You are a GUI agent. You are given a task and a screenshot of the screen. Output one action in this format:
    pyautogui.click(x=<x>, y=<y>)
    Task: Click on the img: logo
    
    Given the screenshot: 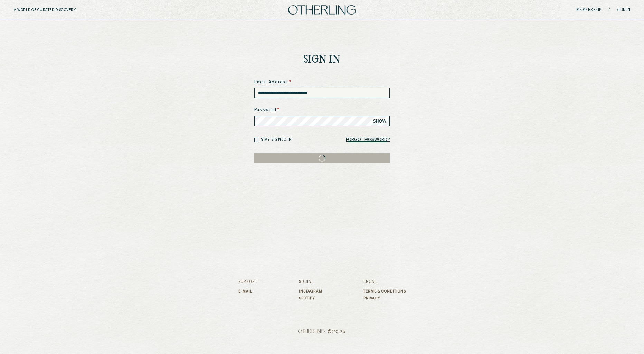 What is the action you would take?
    pyautogui.click(x=322, y=9)
    